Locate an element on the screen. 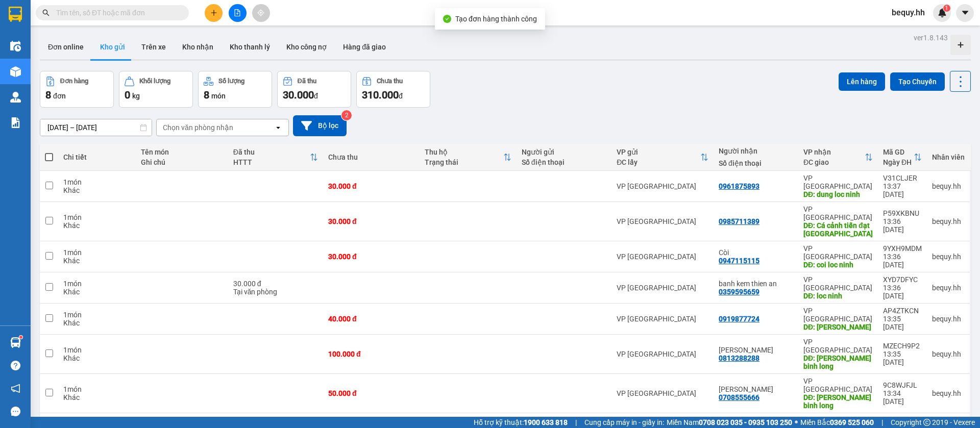 The width and height of the screenshot is (980, 428). div: 100.000 đ is located at coordinates (371, 354).